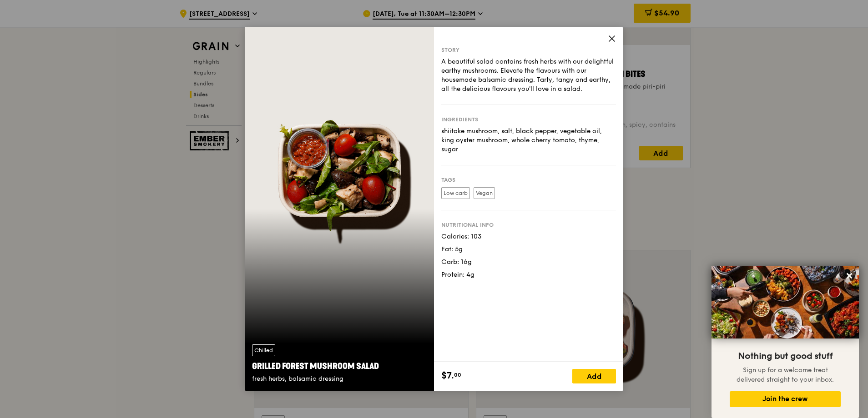 This screenshot has width=868, height=418. Describe the element at coordinates (529, 225) in the screenshot. I see `div: Nutritional info` at that location.